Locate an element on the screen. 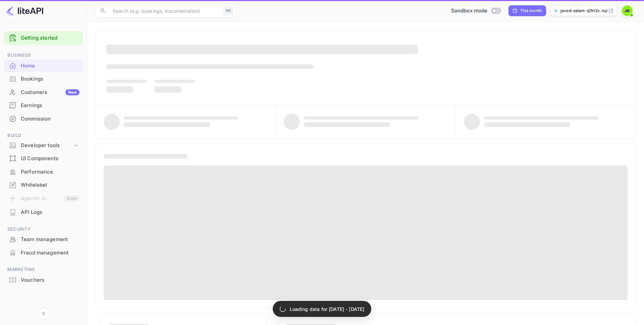 Image resolution: width=644 pixels, height=325 pixels. div: Click to change the date range period is located at coordinates (528, 11).